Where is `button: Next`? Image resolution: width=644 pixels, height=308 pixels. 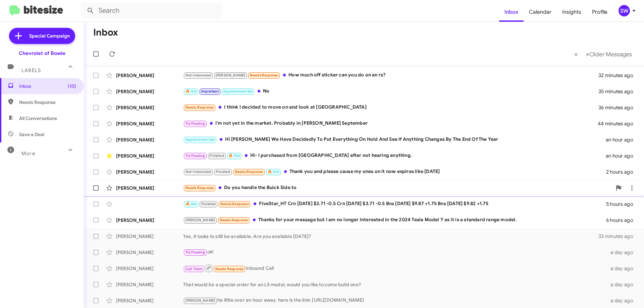 button: Next is located at coordinates (609, 54).